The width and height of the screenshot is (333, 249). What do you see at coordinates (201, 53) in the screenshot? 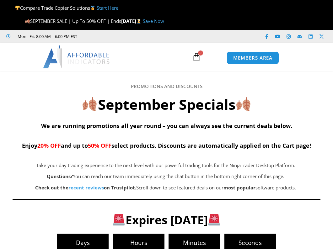
I see `span: 0` at bounding box center [201, 53].